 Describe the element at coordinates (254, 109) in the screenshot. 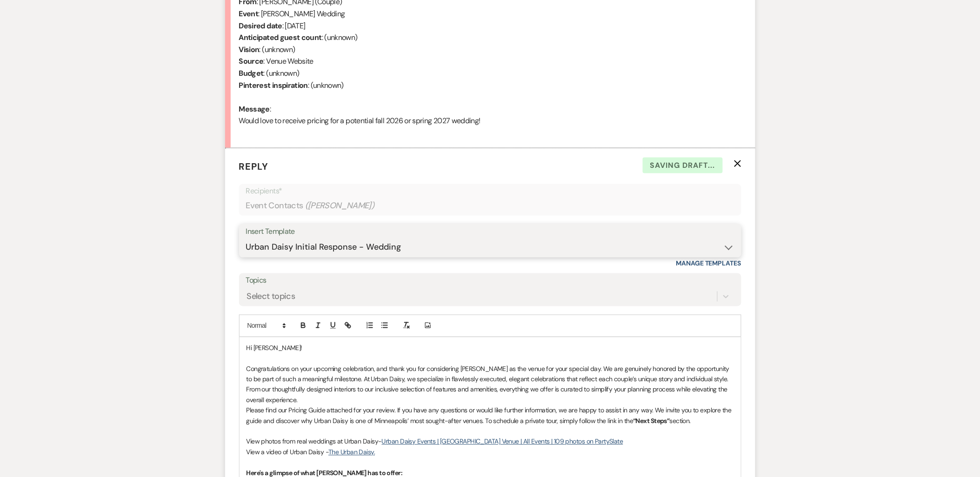

I see `b: Message` at that location.